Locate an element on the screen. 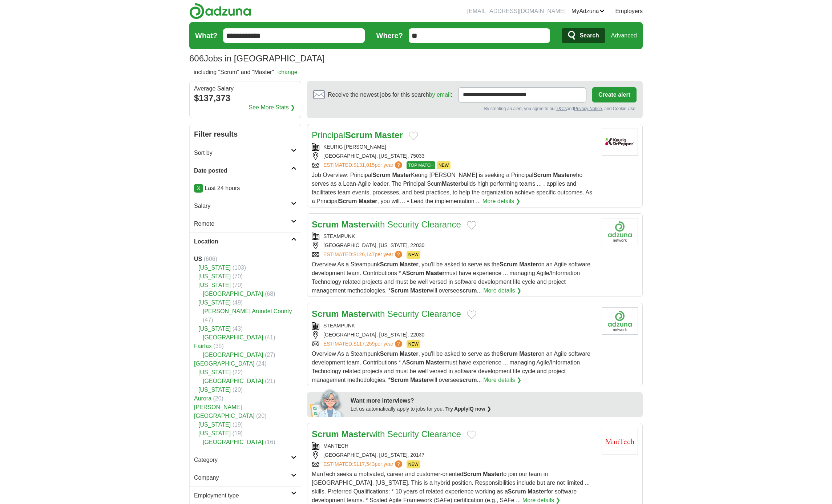 Image resolution: width=832 pixels, height=504 pixels. span: $131,015 is located at coordinates (364, 165).